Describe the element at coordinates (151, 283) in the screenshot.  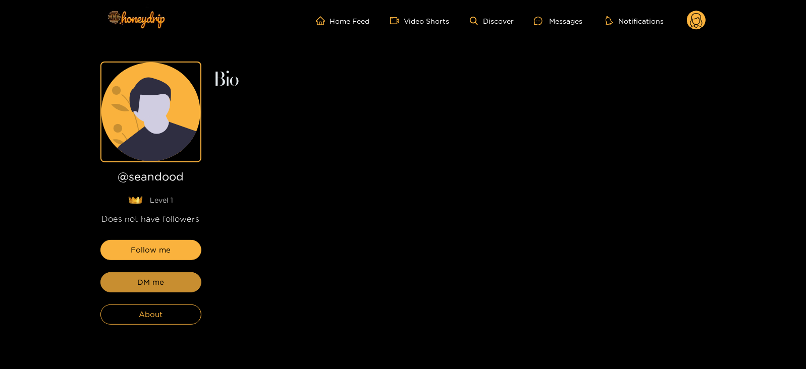
I see `button: DM me` at that location.